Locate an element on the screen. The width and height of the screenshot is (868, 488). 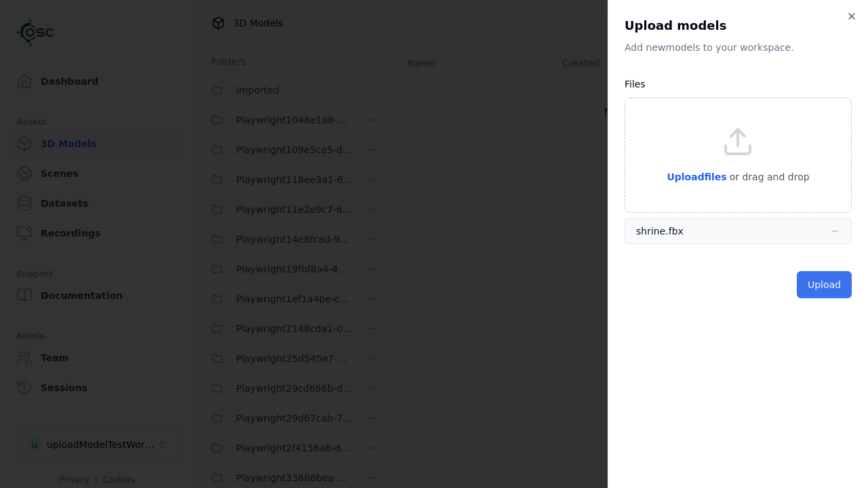
span: Upload files is located at coordinates (696, 177).